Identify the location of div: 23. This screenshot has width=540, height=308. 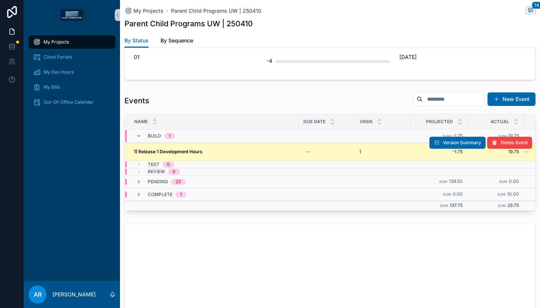
(178, 182).